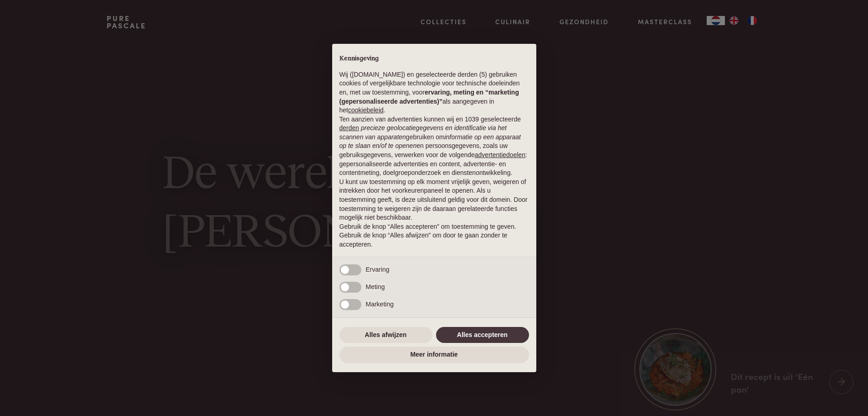  Describe the element at coordinates (434, 235) in the screenshot. I see `p: Gebruik de knop “Alles accepteren” om toestemming te geven. Gebruik de knop “Alles afwijzen” om d...` at that location.